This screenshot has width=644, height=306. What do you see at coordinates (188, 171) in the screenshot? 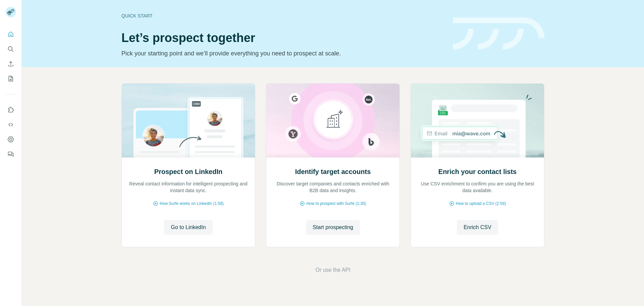
I see `h2: Prospect on LinkedIn` at bounding box center [188, 171].